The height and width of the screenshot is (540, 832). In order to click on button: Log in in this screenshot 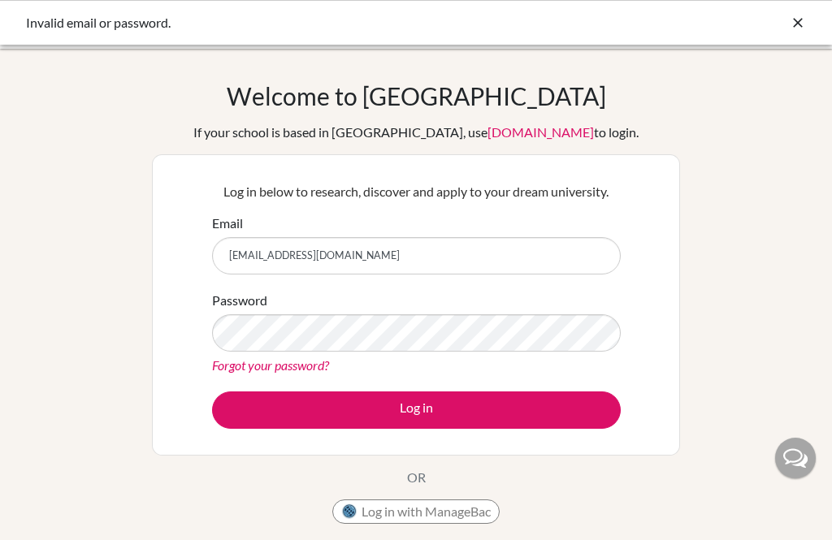, I will do `click(416, 410)`.